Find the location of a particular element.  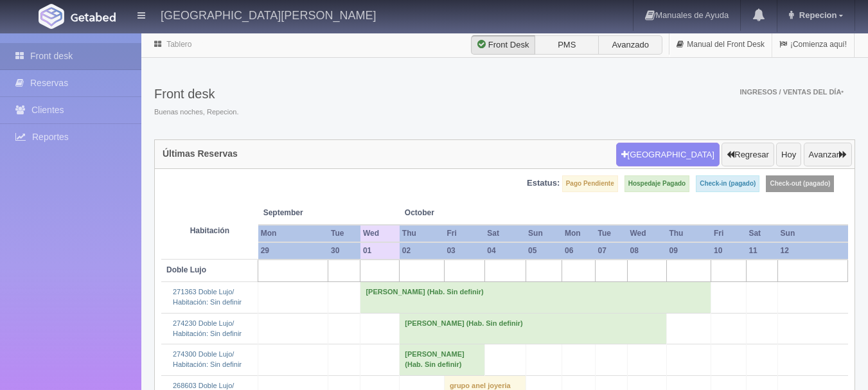

th: 07 is located at coordinates (612, 250).